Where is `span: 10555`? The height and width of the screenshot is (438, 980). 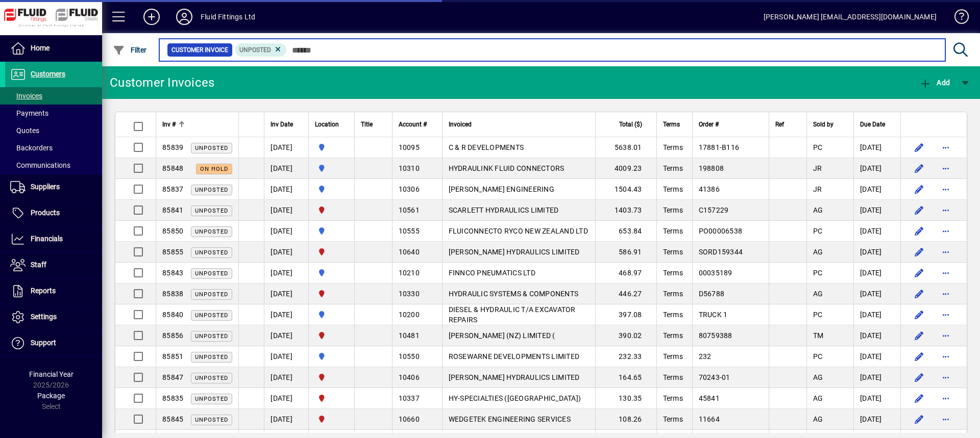
span: 10555 is located at coordinates (409, 231).